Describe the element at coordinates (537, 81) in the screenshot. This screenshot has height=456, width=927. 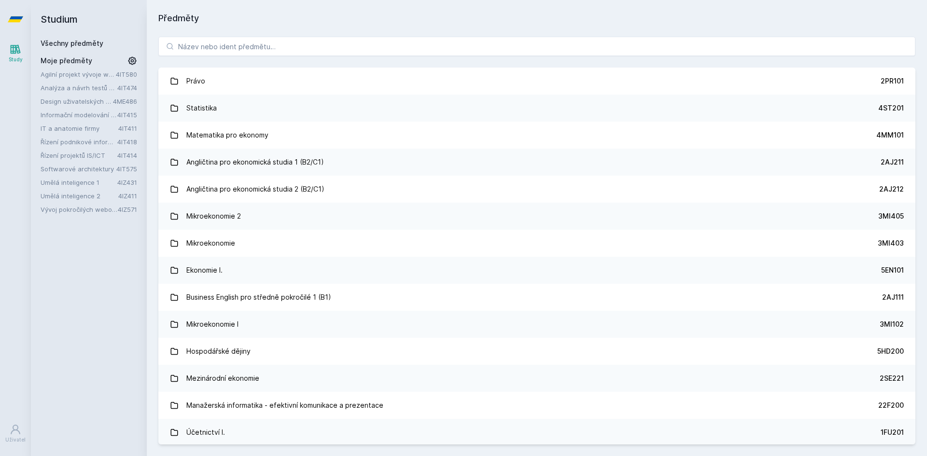
I see `a: Právo 2PR101` at that location.